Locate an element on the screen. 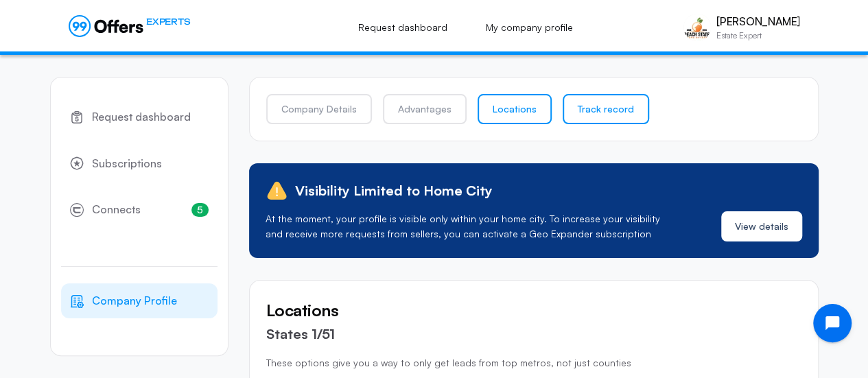  span: Connects is located at coordinates (116, 210).